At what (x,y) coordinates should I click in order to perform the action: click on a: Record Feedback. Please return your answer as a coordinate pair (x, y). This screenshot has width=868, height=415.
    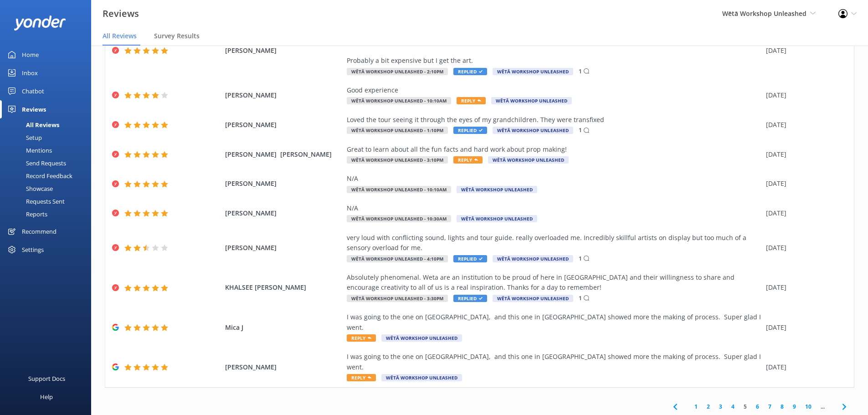
    Looking at the image, I should click on (48, 176).